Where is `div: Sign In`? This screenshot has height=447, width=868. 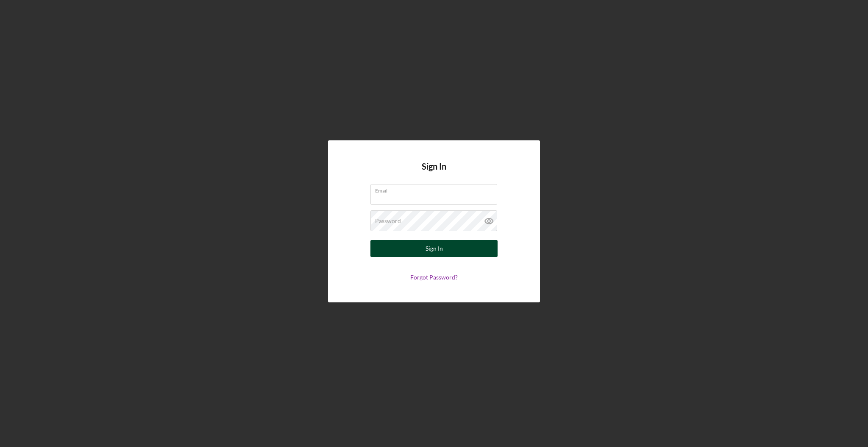 div: Sign In is located at coordinates (434, 248).